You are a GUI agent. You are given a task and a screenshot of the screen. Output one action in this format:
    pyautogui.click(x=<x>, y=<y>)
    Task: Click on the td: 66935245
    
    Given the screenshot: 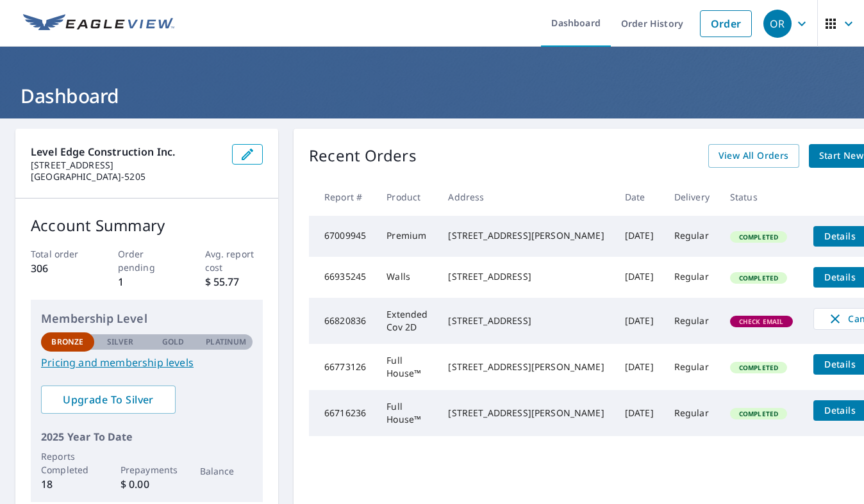 What is the action you would take?
    pyautogui.click(x=342, y=277)
    